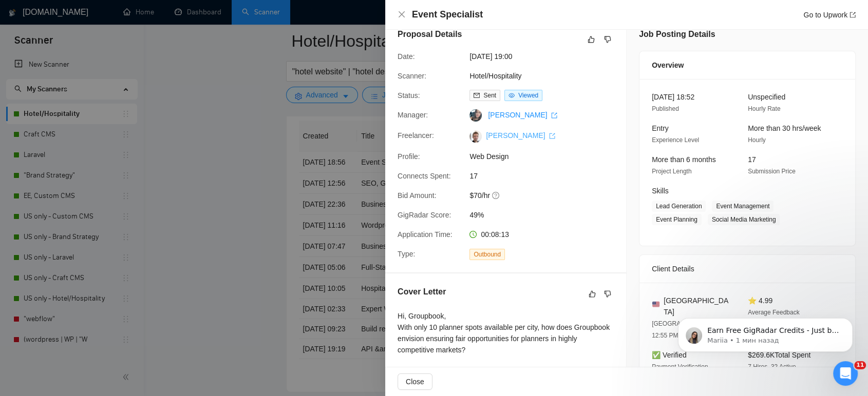  Describe the element at coordinates (430, 35) in the screenshot. I see `h5: Proposal Details` at that location.